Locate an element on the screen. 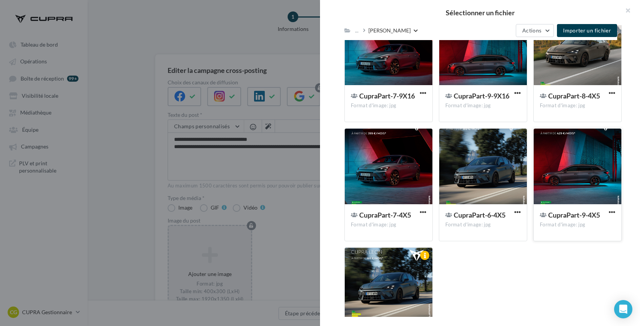 The height and width of the screenshot is (326, 640). span: CupraPart-9-4X5 is located at coordinates (574, 215).